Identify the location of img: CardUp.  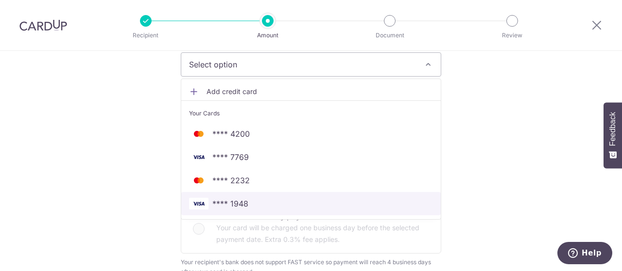
(43, 25).